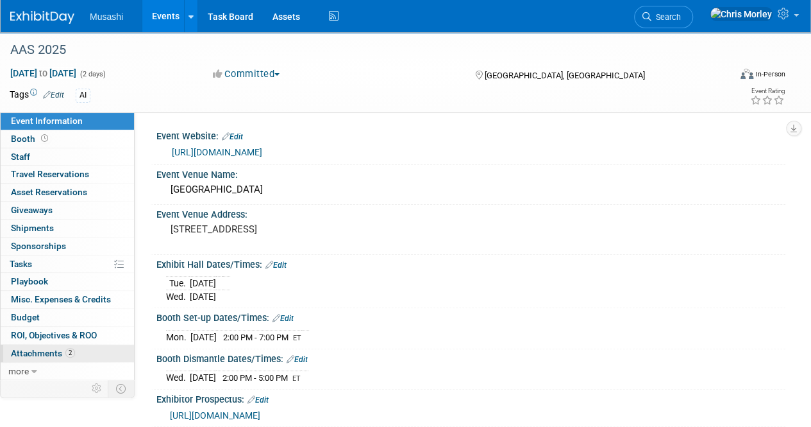 This screenshot has width=811, height=427. What do you see at coordinates (61, 299) in the screenshot?
I see `span: Misc. Expenses & Credits` at bounding box center [61, 299].